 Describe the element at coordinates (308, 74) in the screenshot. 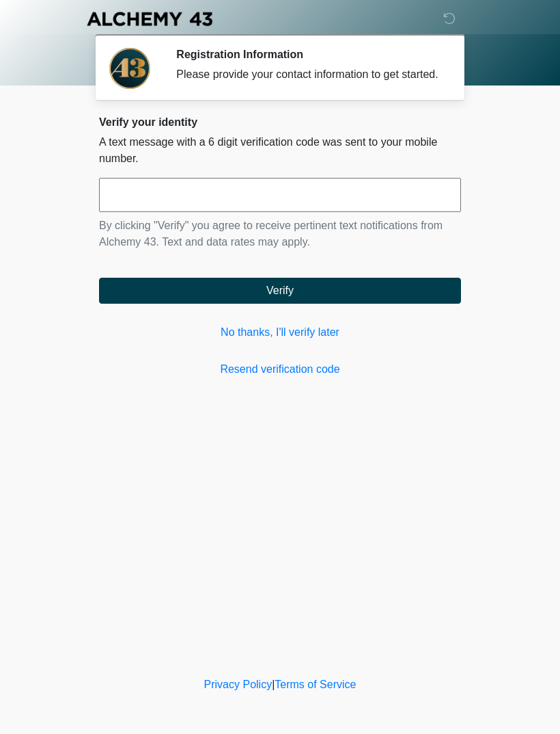

I see `div: Please provide your contact information to get started.` at that location.